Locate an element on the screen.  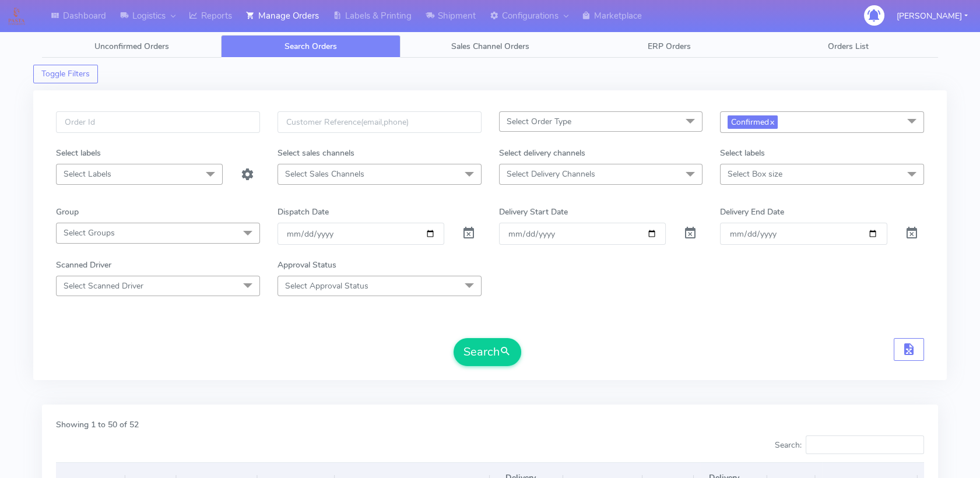
span: Search Orders is located at coordinates (310, 46).